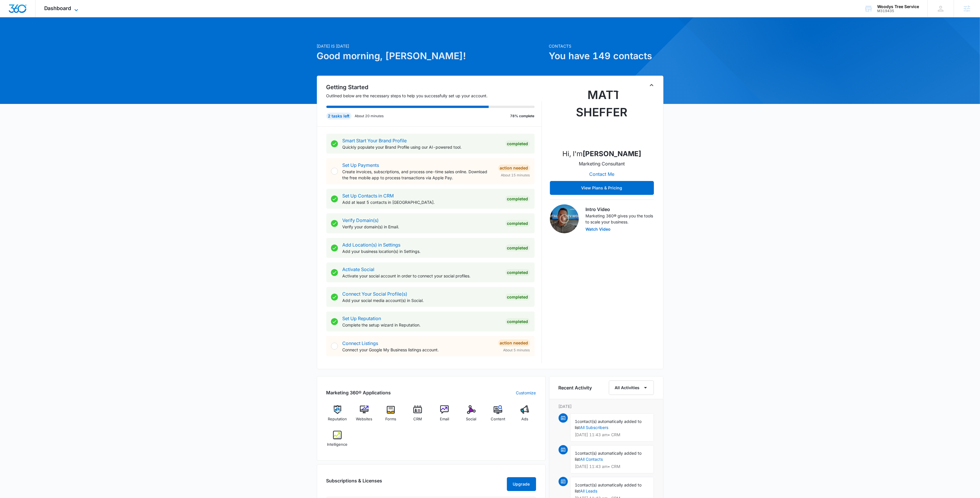  Describe the element at coordinates (371, 245) in the screenshot. I see `a: Add Location(s) in Settings` at that location.